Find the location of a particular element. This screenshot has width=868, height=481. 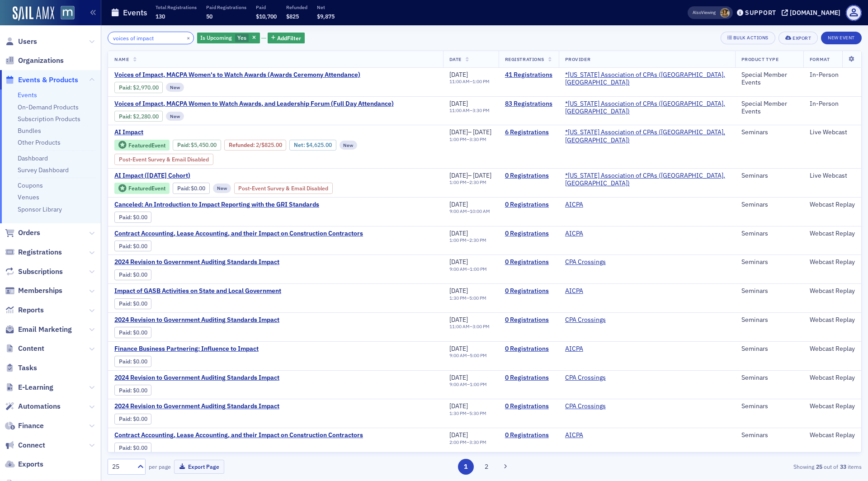

div: Featured Event is located at coordinates (147, 145).